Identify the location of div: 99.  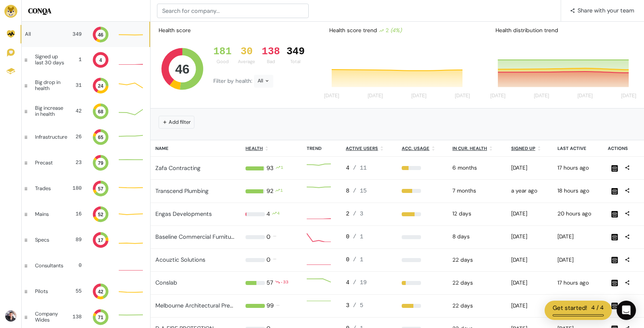
(270, 306).